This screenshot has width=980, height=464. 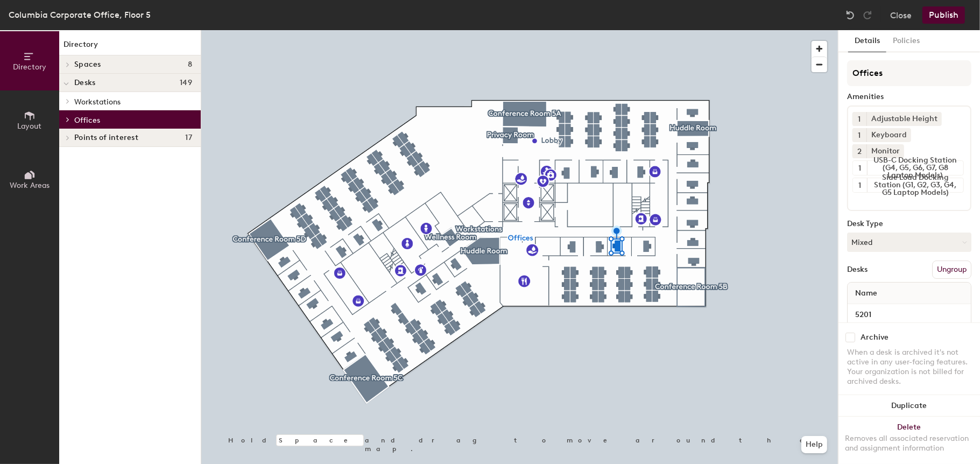 I want to click on div: Archive, so click(x=874, y=338).